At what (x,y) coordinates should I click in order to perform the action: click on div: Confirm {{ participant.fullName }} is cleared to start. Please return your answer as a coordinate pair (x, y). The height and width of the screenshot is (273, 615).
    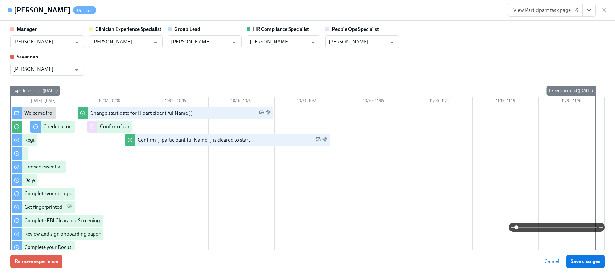
    Looking at the image, I should click on (194, 140).